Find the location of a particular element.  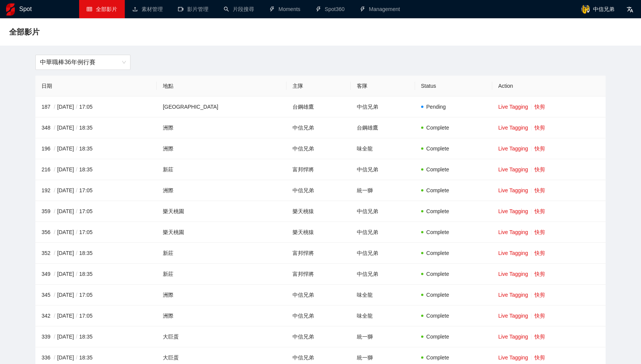

span: table is located at coordinates (90, 9).